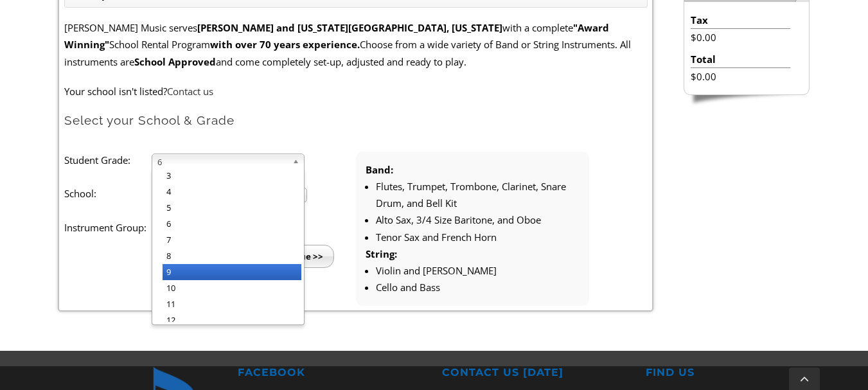  I want to click on li: 8, so click(232, 256).